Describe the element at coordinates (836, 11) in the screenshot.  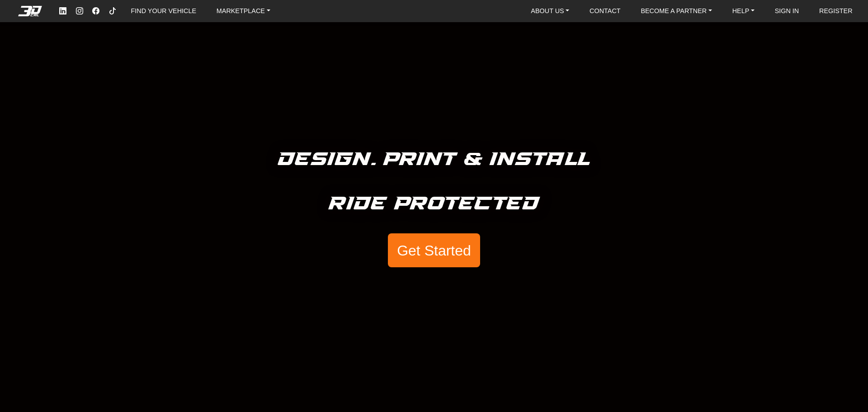
I see `a: REGISTER` at that location.